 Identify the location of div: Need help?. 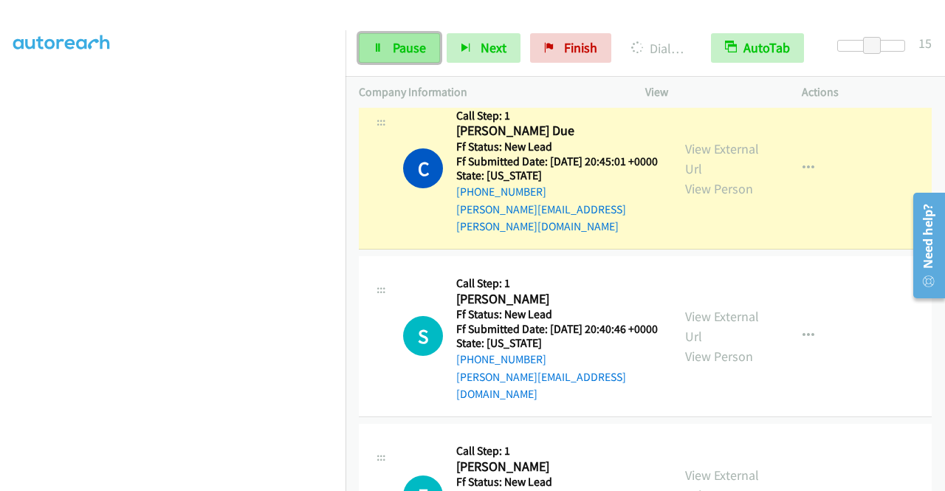
(25, 49).